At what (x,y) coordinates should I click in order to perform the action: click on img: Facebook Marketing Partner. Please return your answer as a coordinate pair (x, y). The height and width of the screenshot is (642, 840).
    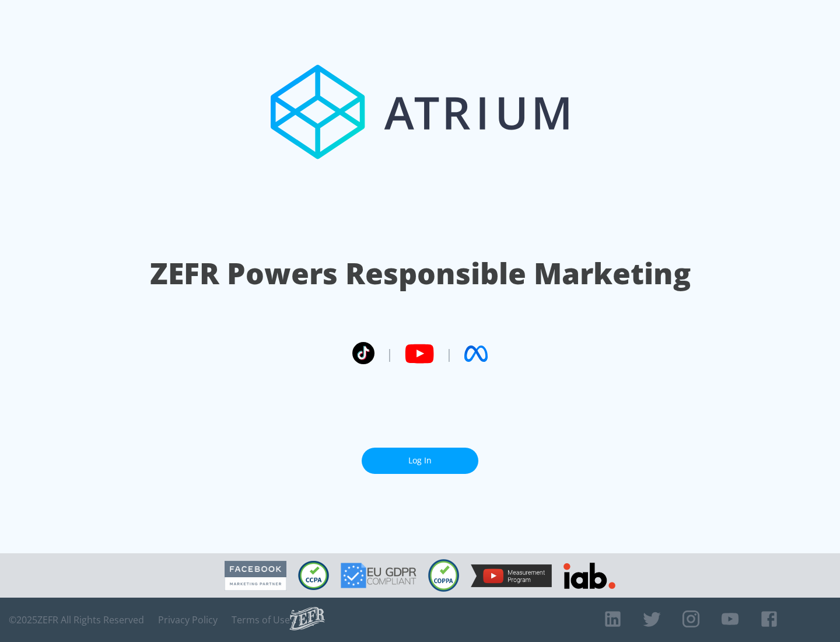
    Looking at the image, I should click on (256, 575).